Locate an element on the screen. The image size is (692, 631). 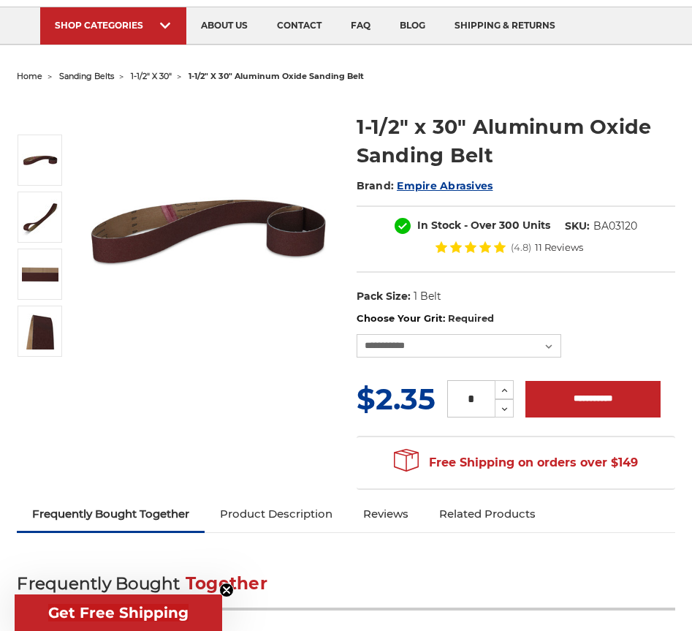
small: Required is located at coordinates (471, 318).